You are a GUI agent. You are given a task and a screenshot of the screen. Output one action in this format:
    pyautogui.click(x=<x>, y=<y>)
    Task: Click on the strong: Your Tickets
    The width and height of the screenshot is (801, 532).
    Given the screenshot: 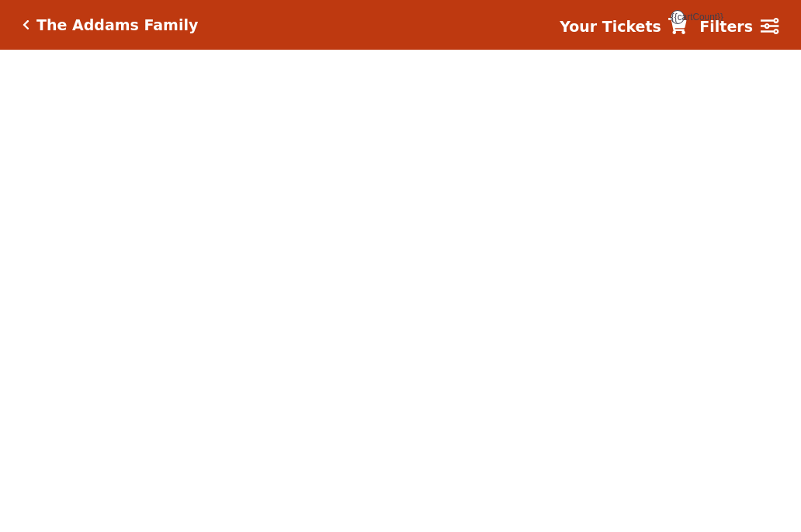 What is the action you would take?
    pyautogui.click(x=610, y=27)
    